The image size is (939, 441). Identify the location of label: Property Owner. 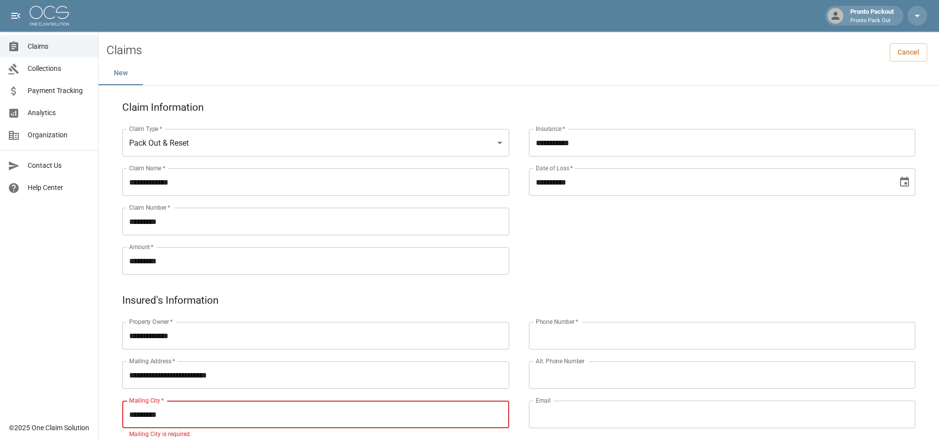
(151, 322).